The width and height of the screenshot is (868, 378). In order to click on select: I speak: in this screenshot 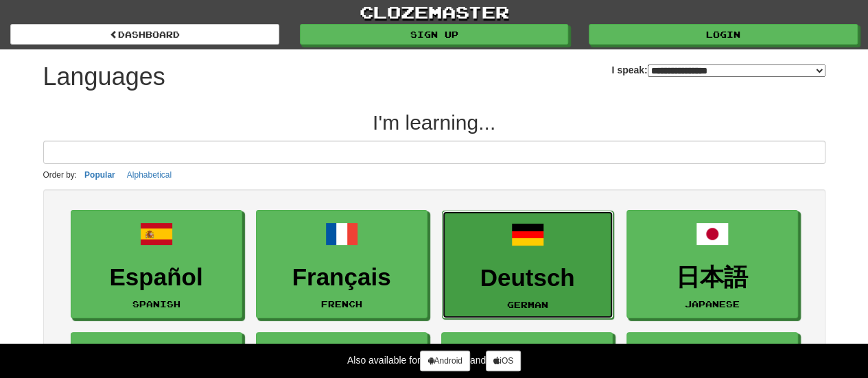, I will do `click(737, 71)`.